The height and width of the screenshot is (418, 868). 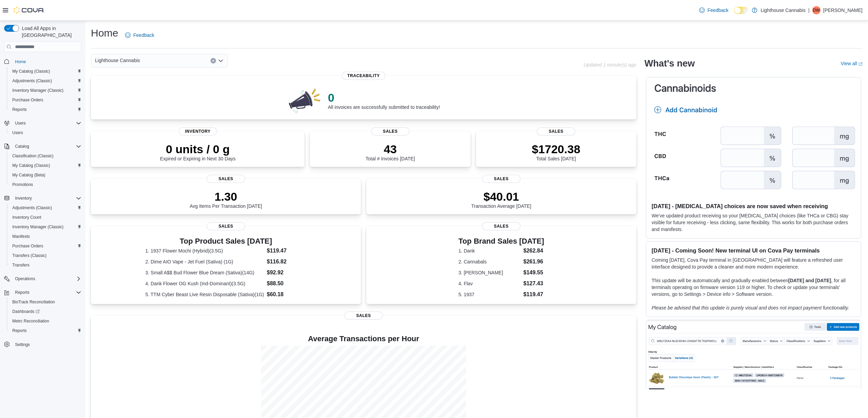 What do you see at coordinates (43, 279) in the screenshot?
I see `button: Operations` at bounding box center [43, 279].